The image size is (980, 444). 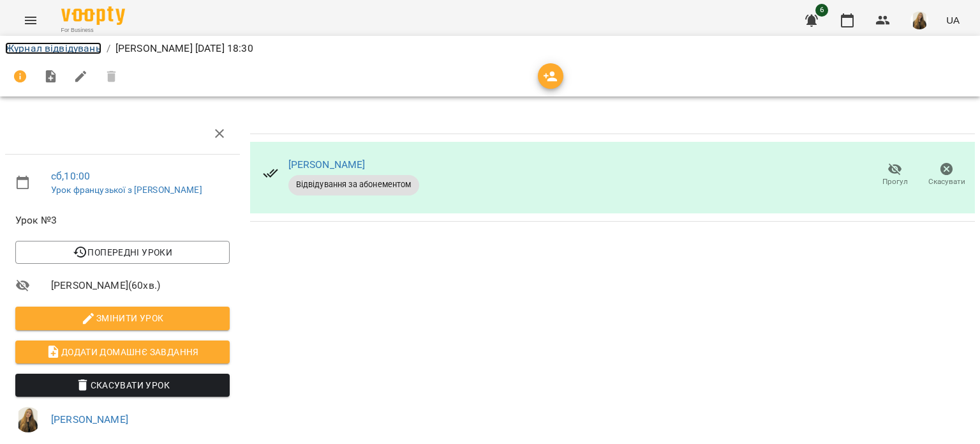 What do you see at coordinates (953, 20) in the screenshot?
I see `span: UA` at bounding box center [953, 20].